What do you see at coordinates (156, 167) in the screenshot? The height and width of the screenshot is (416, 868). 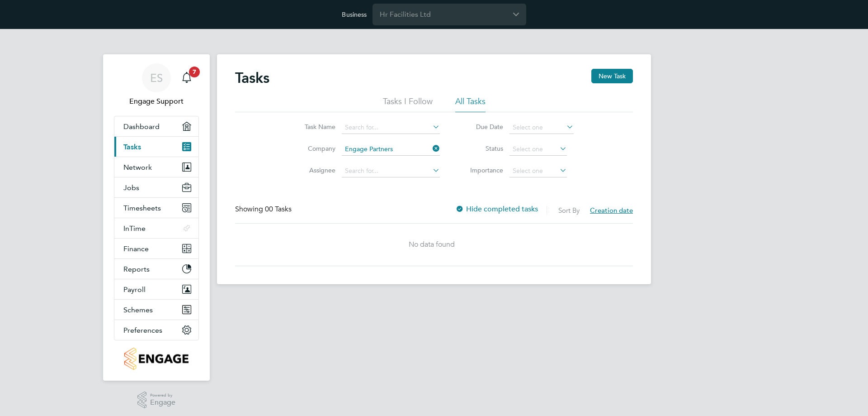 I see `button: Network` at bounding box center [156, 167].